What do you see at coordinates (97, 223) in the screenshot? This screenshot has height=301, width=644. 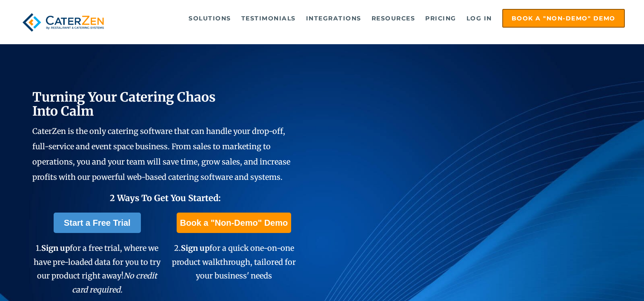 I see `a: Start a Free Trial` at bounding box center [97, 223].